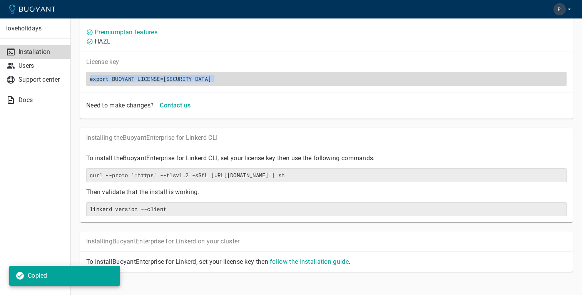 Image resolution: width=582 pixels, height=295 pixels. Describe the element at coordinates (126, 32) in the screenshot. I see `a: Premiumplan features` at that location.